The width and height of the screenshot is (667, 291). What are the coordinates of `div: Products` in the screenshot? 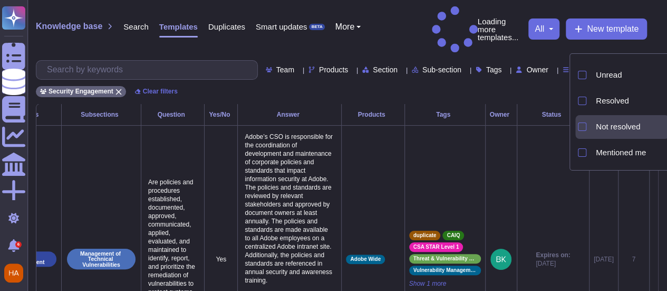 It's located at (373, 114).